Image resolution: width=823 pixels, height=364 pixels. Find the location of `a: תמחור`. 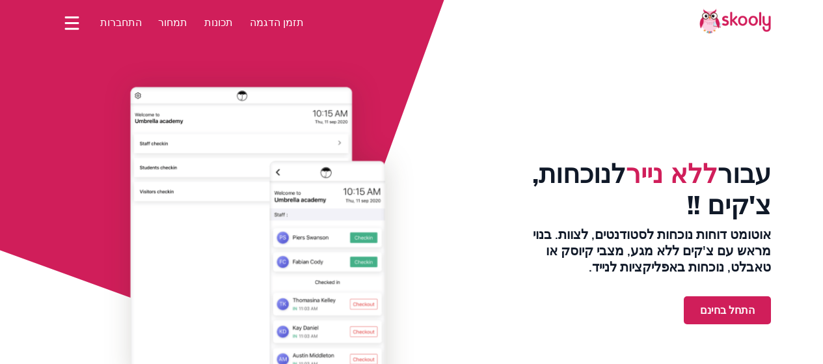

a: תמחור is located at coordinates (173, 23).